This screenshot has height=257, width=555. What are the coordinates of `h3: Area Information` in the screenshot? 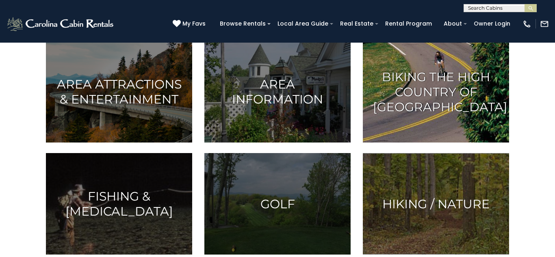 It's located at (277, 92).